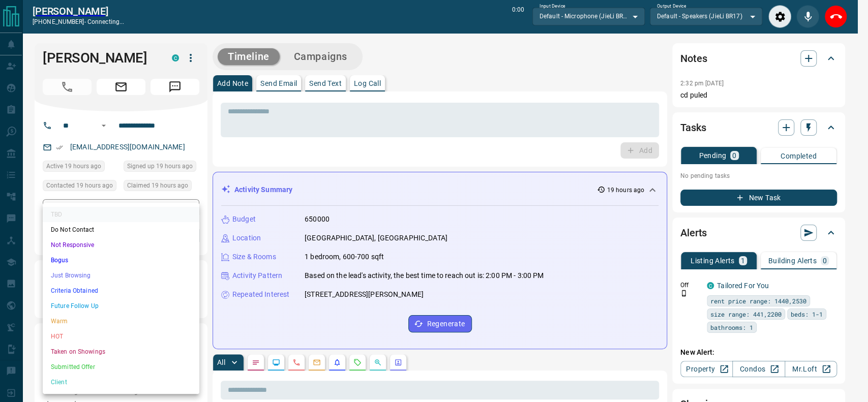  I want to click on li: Client, so click(121, 382).